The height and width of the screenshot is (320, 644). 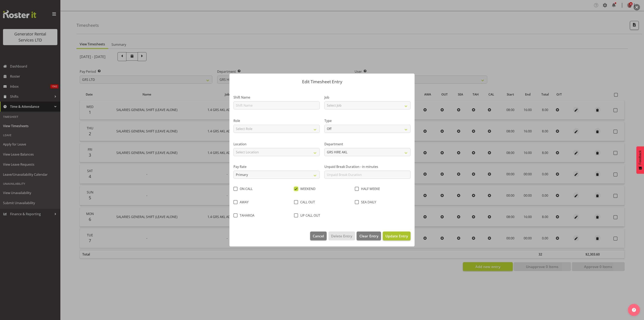 I want to click on button: Feedback - Show survey, so click(x=640, y=160).